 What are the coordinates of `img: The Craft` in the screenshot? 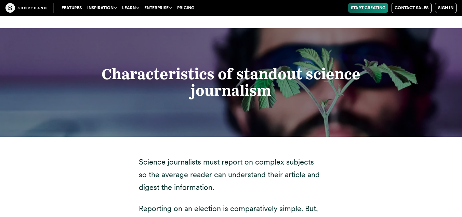 It's located at (26, 8).